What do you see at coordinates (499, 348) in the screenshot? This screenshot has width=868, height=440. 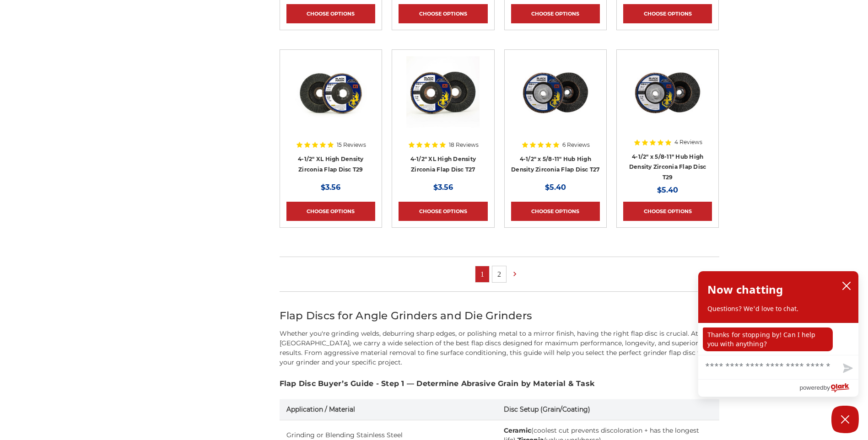 I see `p: Whether you're grinding welds, deburring sharp edges, or polishing metal to a mirror finish, havi...` at bounding box center [499, 348].